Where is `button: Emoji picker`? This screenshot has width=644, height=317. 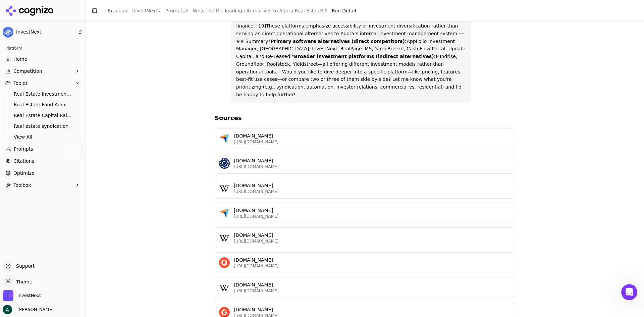 button: Emoji picker is located at coordinates (13, 222).